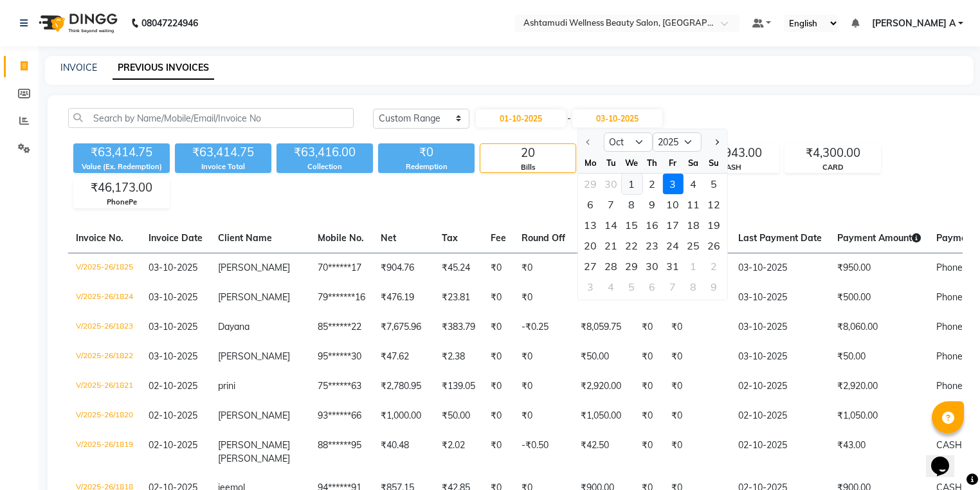  I want to click on div: 22, so click(632, 246).